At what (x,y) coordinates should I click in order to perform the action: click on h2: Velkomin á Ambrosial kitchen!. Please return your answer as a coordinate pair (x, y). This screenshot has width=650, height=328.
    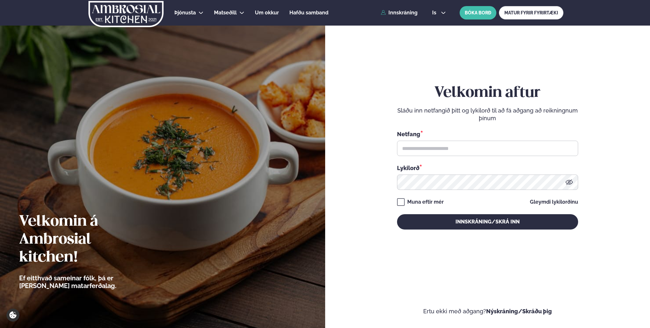
    Looking at the image, I should click on (85, 240).